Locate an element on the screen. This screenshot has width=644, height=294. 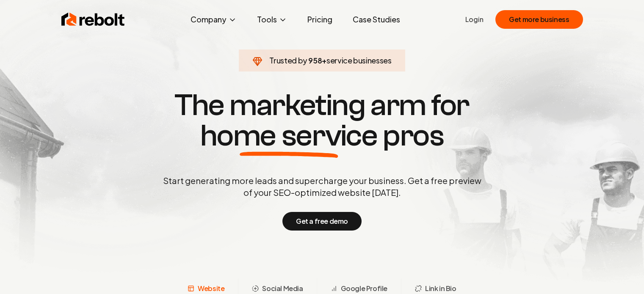
a: Pricing is located at coordinates (320, 19).